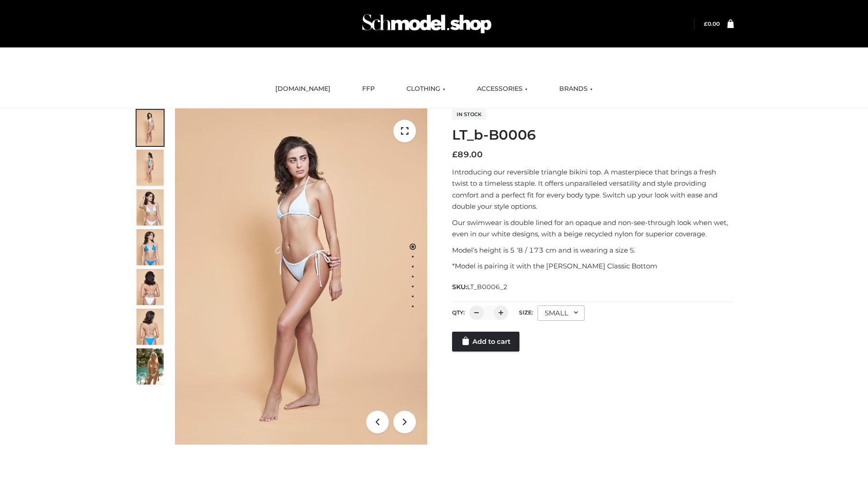  What do you see at coordinates (711, 24) in the screenshot?
I see `a: £0.00` at bounding box center [711, 24].